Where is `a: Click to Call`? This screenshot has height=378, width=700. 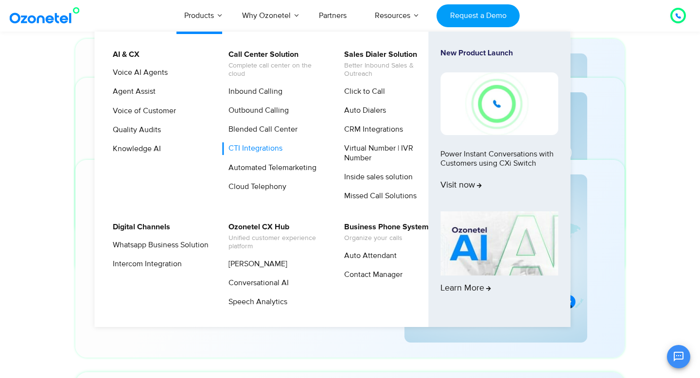
a: Click to Call is located at coordinates (362, 91).